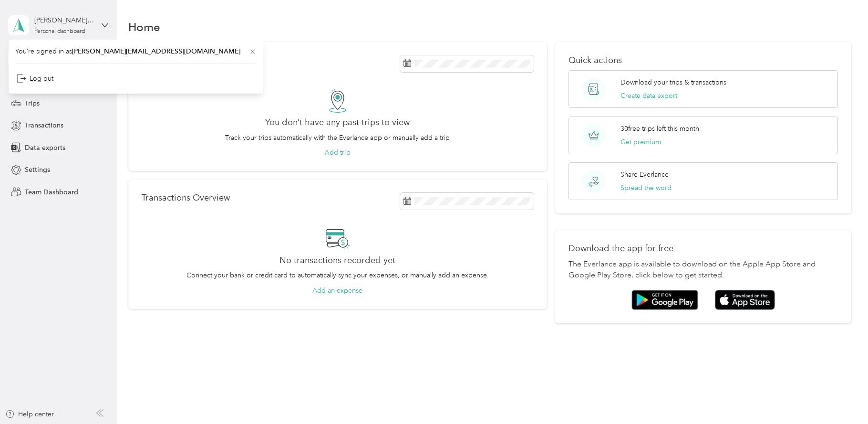 Image resolution: width=868 pixels, height=424 pixels. What do you see at coordinates (337, 137) in the screenshot?
I see `p: Track your trips automatically with the Everlance app or manually add a trip` at bounding box center [337, 137].